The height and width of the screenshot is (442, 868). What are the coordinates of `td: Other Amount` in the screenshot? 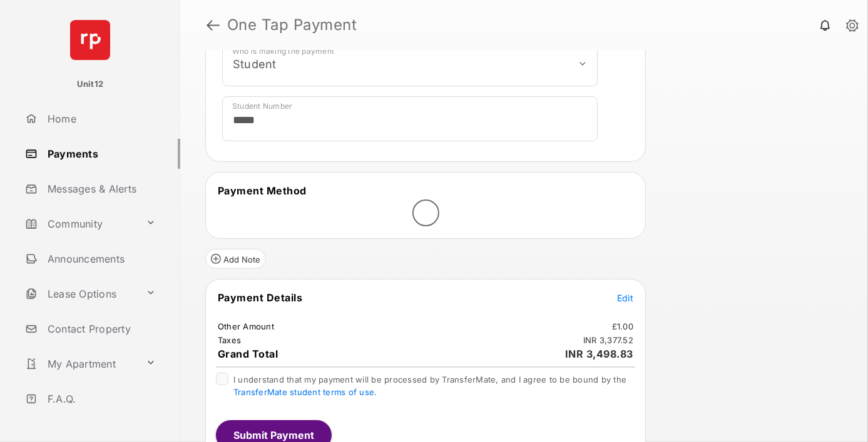 It's located at (246, 327).